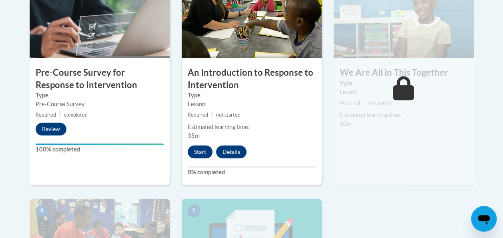 The height and width of the screenshot is (238, 503). I want to click on span: 4, so click(42, 211).